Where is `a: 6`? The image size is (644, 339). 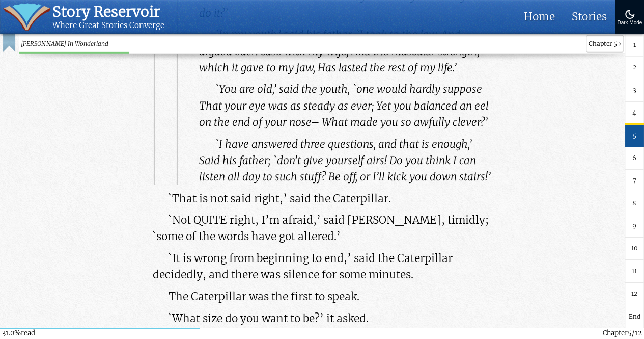 a: 6 is located at coordinates (634, 159).